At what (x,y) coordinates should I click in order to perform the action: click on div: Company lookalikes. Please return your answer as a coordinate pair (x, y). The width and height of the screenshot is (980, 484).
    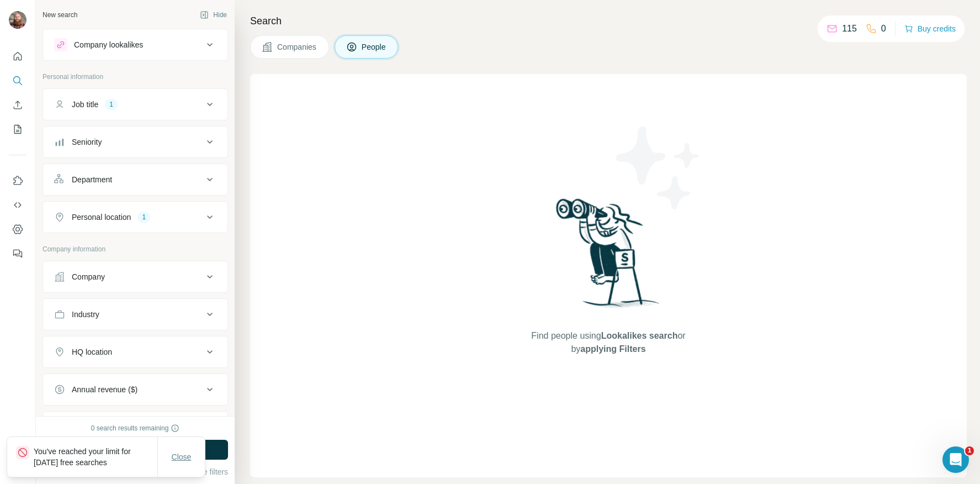
    Looking at the image, I should click on (108, 44).